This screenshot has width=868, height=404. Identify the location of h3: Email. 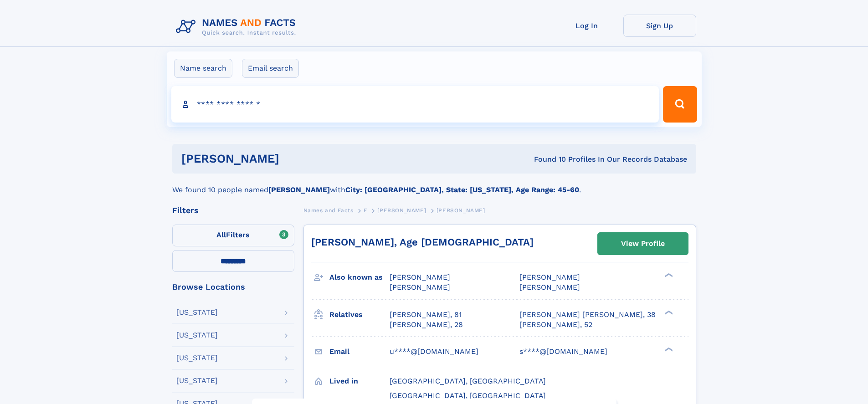
(360, 352).